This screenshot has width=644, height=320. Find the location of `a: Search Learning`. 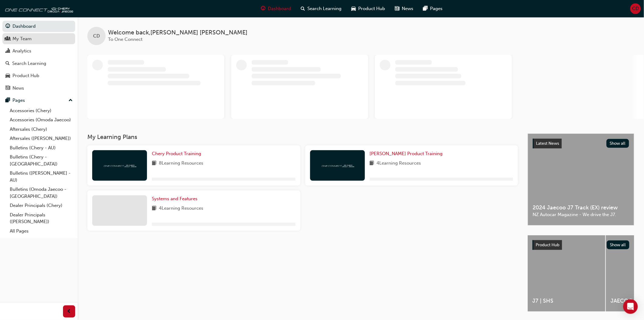

a: Search Learning is located at coordinates (38, 63).